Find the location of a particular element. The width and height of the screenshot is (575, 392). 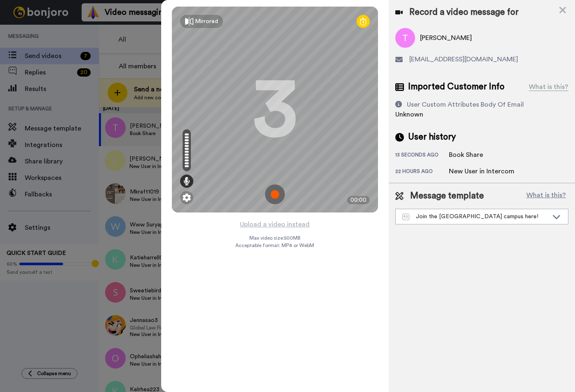

button: What is this? is located at coordinates (546, 196).